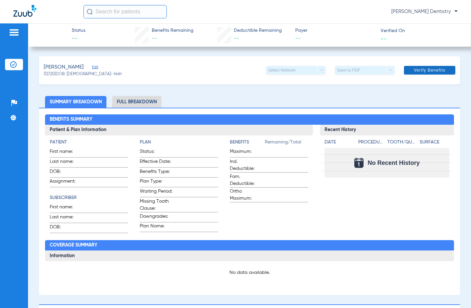 The height and width of the screenshot is (308, 471). Describe the element at coordinates (372, 142) in the screenshot. I see `h4: Procedure` at that location.